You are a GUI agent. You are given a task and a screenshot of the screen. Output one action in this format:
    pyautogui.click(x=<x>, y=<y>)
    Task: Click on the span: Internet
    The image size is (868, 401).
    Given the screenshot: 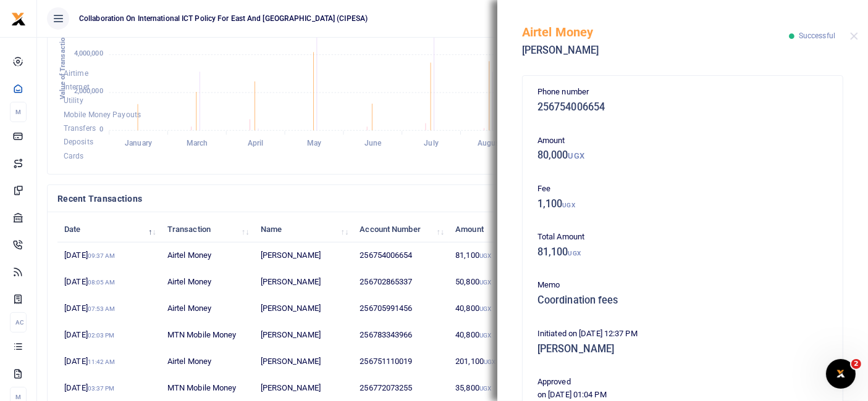 What is the action you would take?
    pyautogui.click(x=76, y=87)
    